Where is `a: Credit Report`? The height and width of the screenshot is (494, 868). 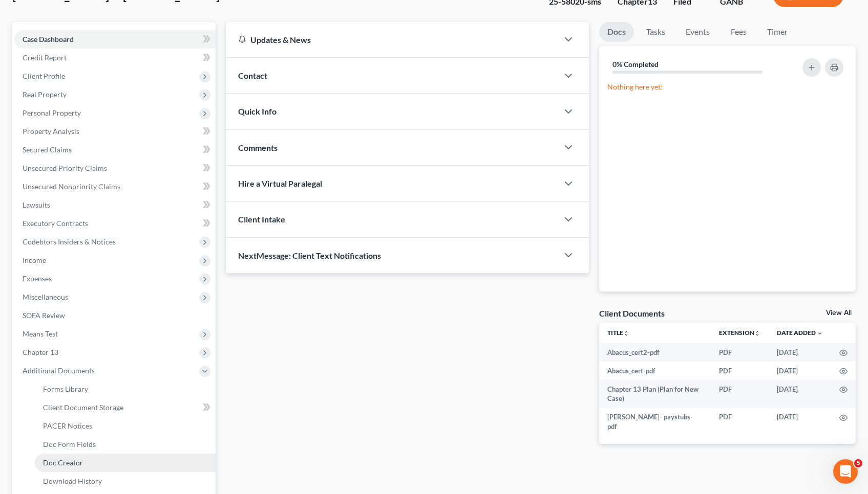 a: Credit Report is located at coordinates (115, 58).